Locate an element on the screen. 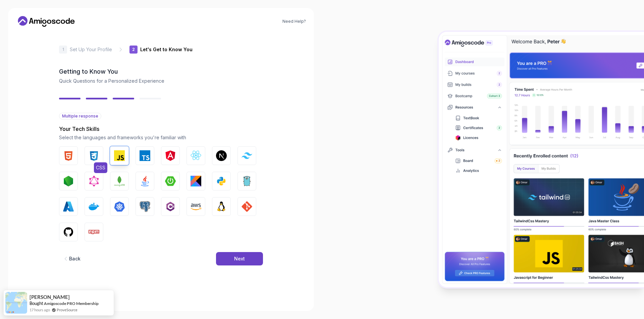 Image resolution: width=644 pixels, height=319 pixels. h2: Getting to Know You is located at coordinates (161, 72).